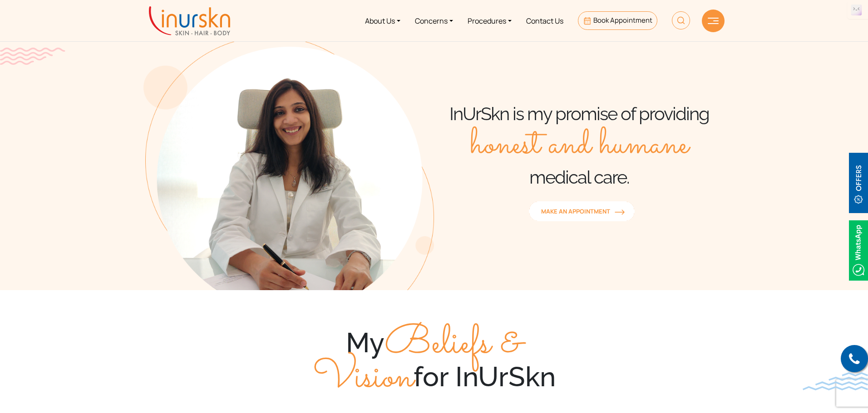 The image size is (868, 413). Describe the element at coordinates (289, 163) in the screenshot. I see `img: about-us-banner` at that location.